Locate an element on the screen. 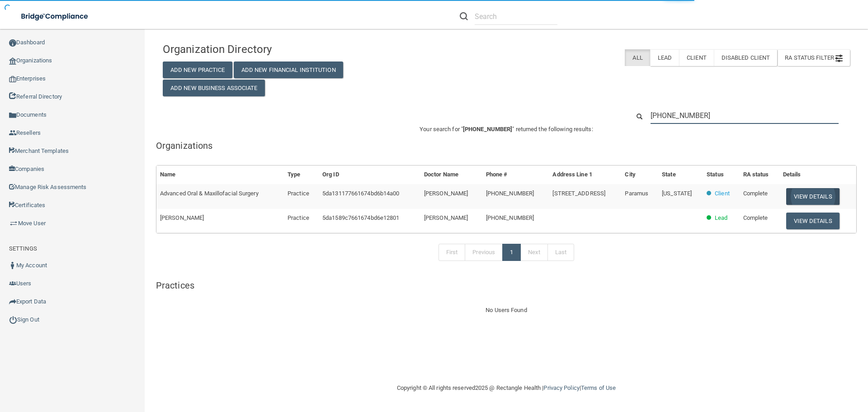 Image resolution: width=868 pixels, height=412 pixels. span: Advanced Oral & Maxillofacial Surgery is located at coordinates (210, 193).